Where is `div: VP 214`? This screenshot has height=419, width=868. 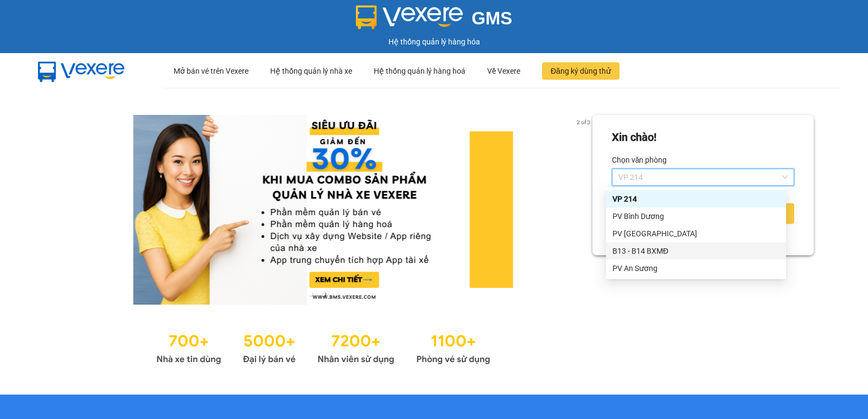 div: VP 214 is located at coordinates (696, 199).